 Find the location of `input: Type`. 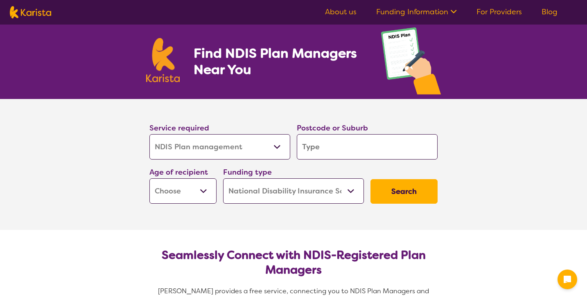

input: Type is located at coordinates (367, 147).